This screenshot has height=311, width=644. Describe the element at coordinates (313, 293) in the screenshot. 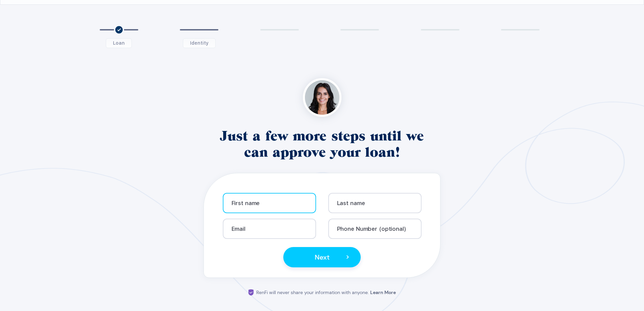

I see `span: RenFi will never share your information with anyone.` at that location.